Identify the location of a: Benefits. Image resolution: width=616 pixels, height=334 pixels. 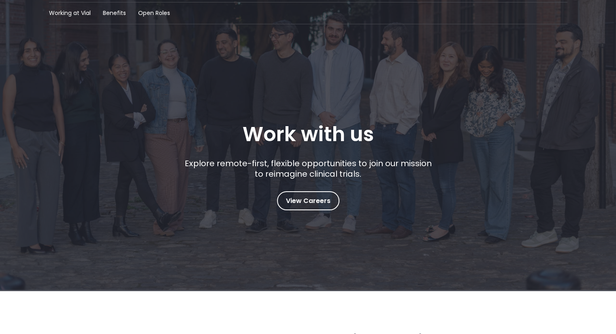
(114, 13).